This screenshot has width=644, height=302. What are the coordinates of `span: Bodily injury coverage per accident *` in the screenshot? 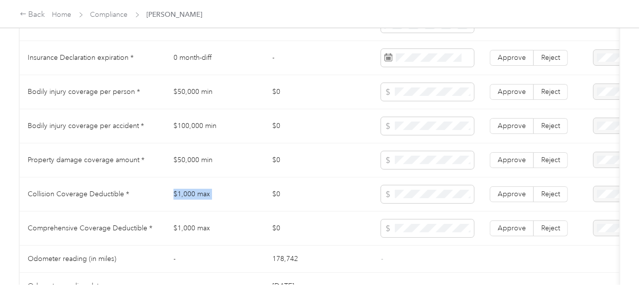 It's located at (86, 126).